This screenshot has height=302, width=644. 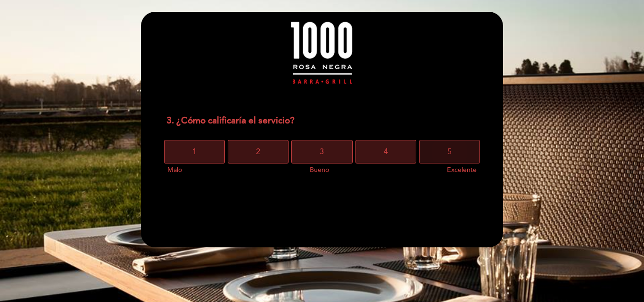 What do you see at coordinates (462, 170) in the screenshot?
I see `span: Excelente` at bounding box center [462, 170].